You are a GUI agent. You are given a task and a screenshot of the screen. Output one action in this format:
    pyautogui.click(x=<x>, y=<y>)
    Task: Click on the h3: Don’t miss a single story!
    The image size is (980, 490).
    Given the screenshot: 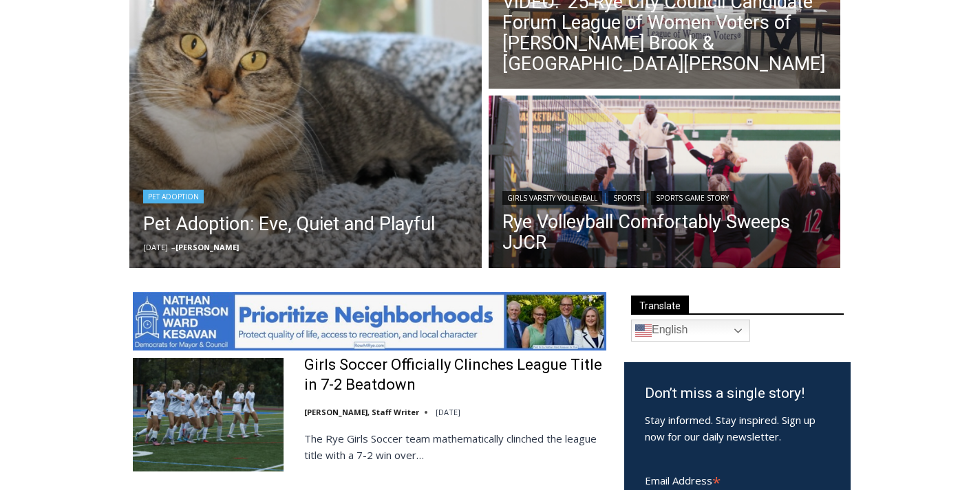 What is the action you would take?
    pyautogui.click(x=737, y=394)
    